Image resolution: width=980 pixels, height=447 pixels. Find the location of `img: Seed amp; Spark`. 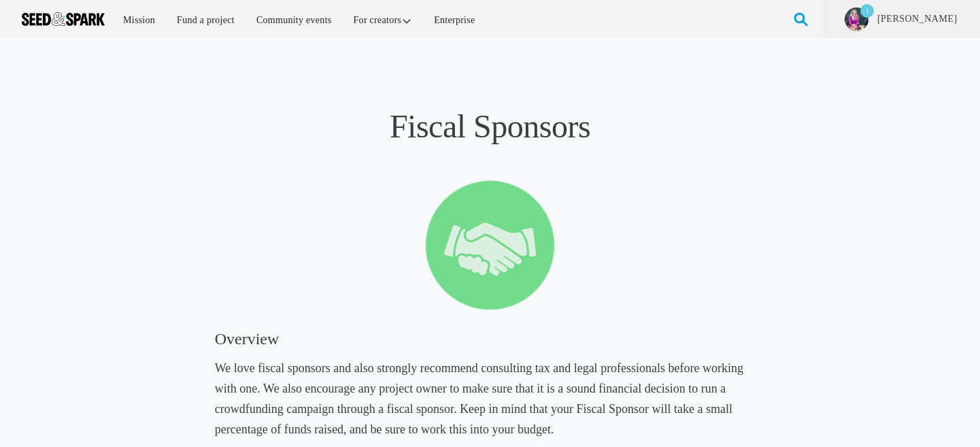

img: Seed amp; Spark is located at coordinates (63, 19).